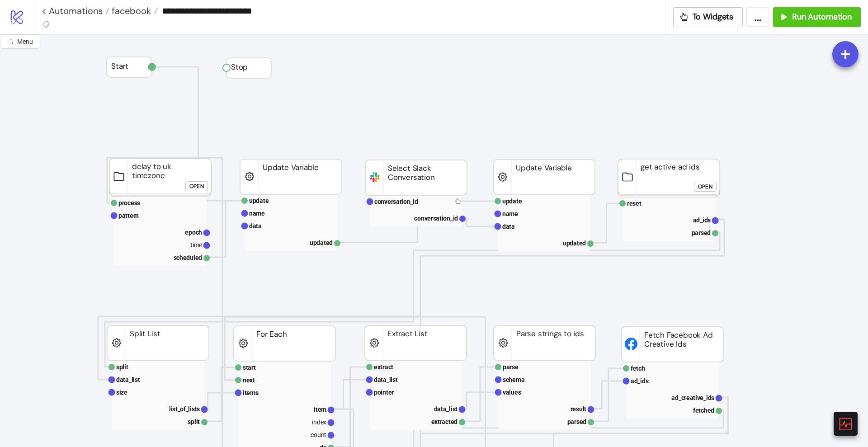 This screenshot has height=447, width=868. I want to click on span: radius-bottomright, so click(11, 41).